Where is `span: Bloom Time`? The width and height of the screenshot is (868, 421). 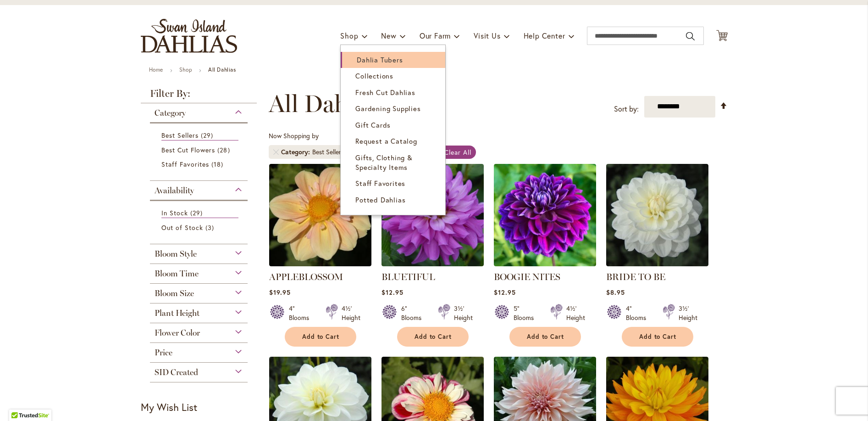
span: Bloom Time is located at coordinates (176, 274).